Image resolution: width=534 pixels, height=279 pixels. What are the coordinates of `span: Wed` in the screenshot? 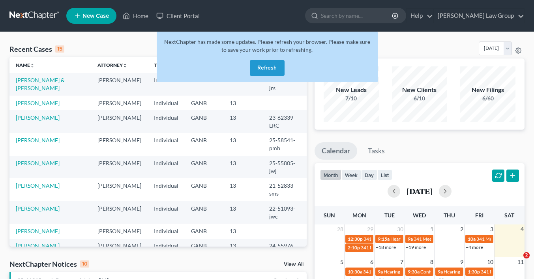 It's located at (419, 215).